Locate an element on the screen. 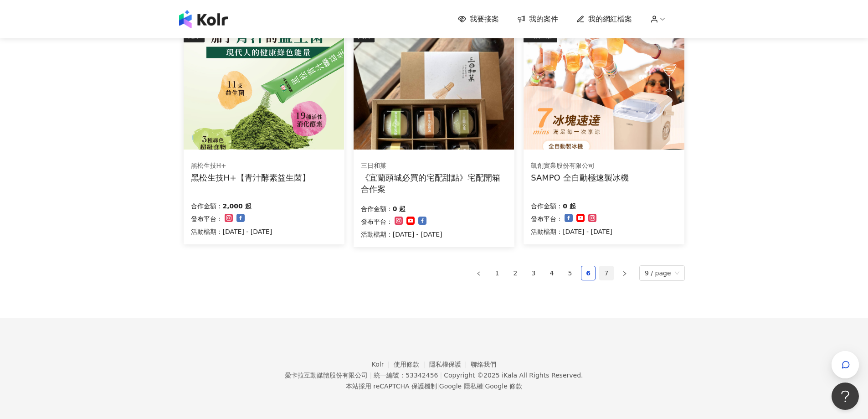  a: 隱私權保護 is located at coordinates (450, 364).